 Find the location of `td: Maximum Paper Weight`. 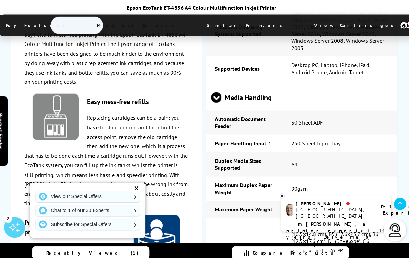

td: Maximum Paper Weight is located at coordinates (246, 206).